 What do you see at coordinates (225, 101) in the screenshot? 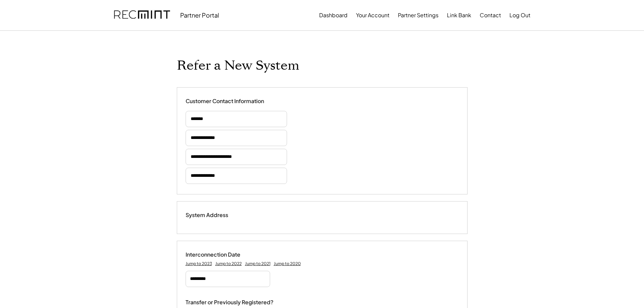
I see `div: Customer Contact Information` at bounding box center [225, 101].